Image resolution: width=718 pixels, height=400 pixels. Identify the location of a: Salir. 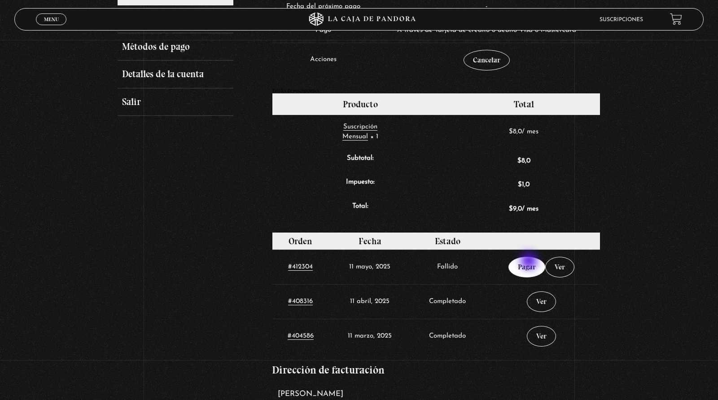
(175, 102).